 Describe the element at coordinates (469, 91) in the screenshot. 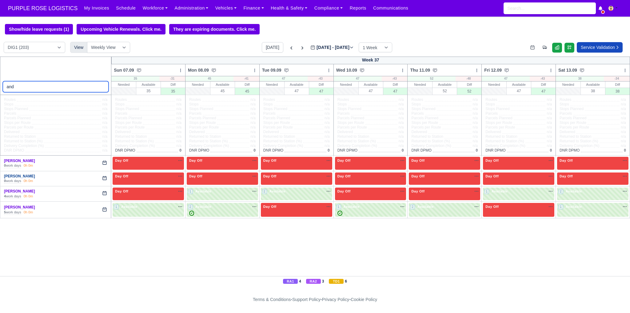

I see `div: 52` at that location.